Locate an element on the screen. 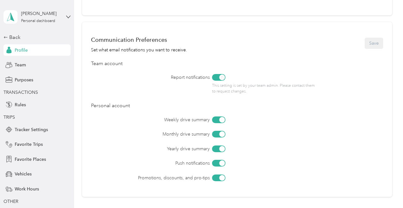  span: Profile is located at coordinates (21, 50).